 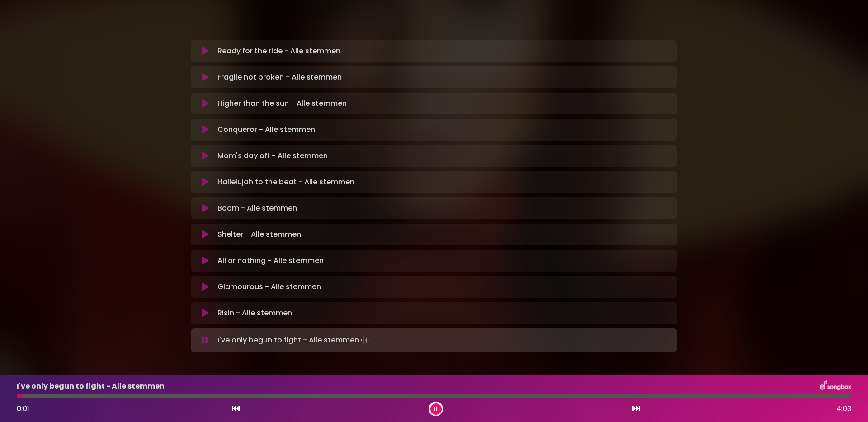 I want to click on p: Higher than the sun - Alle stemmen, so click(x=282, y=104).